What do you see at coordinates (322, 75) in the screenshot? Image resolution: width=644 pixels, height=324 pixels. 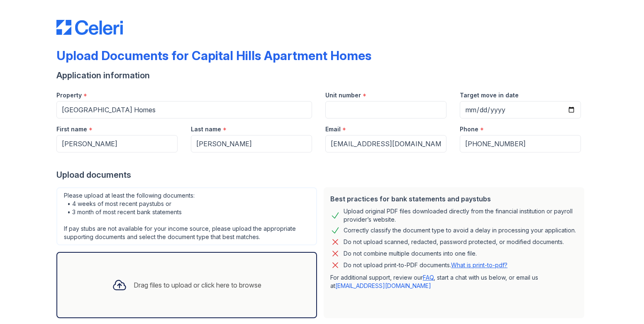 I see `div: Application information` at bounding box center [322, 75].